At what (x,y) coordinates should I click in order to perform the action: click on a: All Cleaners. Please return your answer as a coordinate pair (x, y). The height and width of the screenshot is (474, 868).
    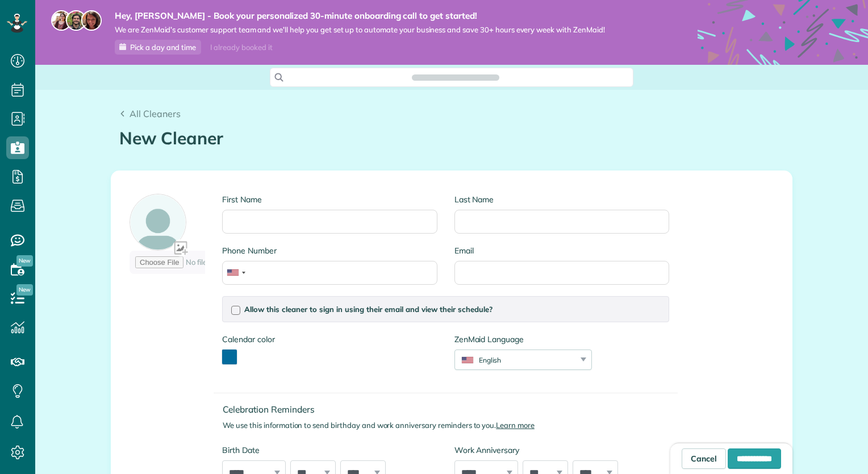
    Looking at the image, I should click on (150, 114).